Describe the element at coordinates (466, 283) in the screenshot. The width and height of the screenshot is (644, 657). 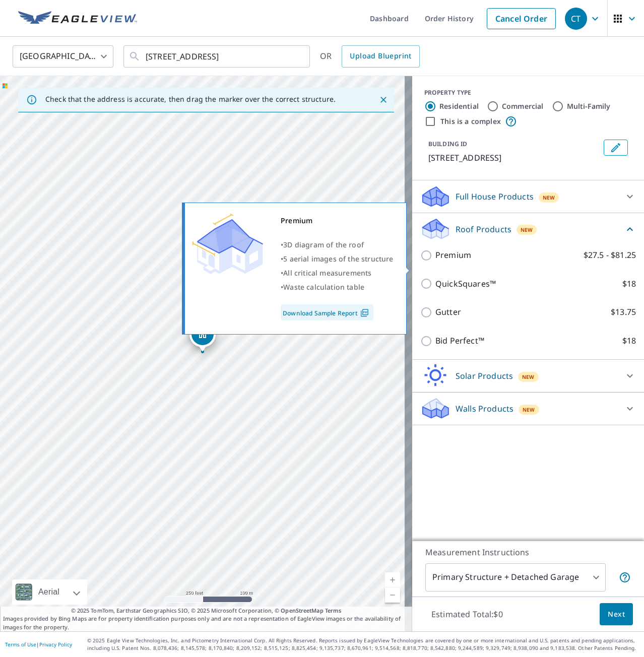
I see `p: QuickSquares™` at that location.